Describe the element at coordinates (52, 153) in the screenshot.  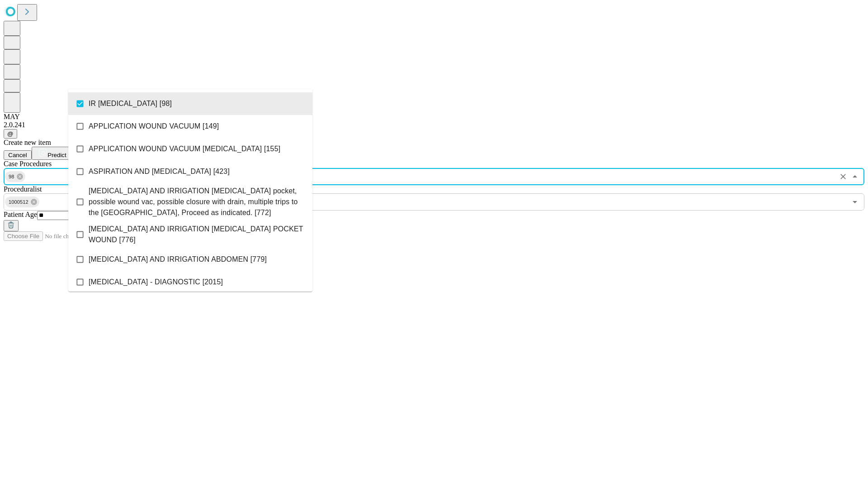
I see `button: Predict` at that location.